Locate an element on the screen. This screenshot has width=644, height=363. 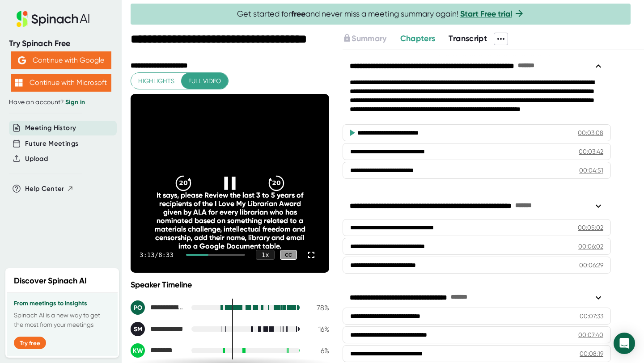
div: 00:03:42 is located at coordinates (591, 151).